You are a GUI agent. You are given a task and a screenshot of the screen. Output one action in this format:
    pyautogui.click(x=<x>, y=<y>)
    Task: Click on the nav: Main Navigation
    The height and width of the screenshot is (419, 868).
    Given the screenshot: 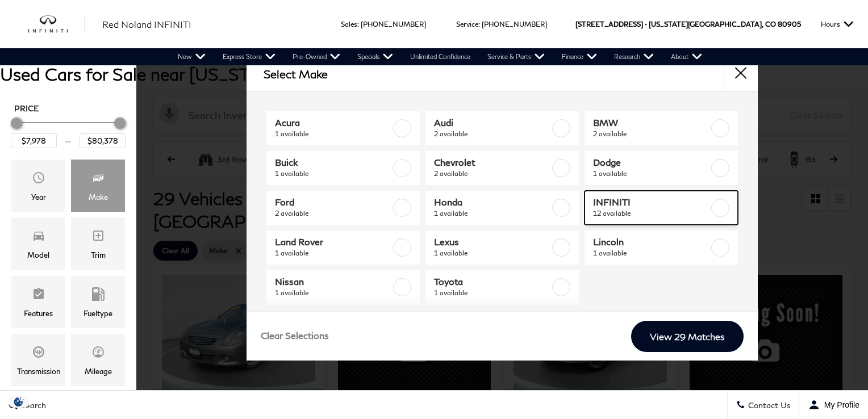 What is the action you would take?
    pyautogui.click(x=439, y=57)
    